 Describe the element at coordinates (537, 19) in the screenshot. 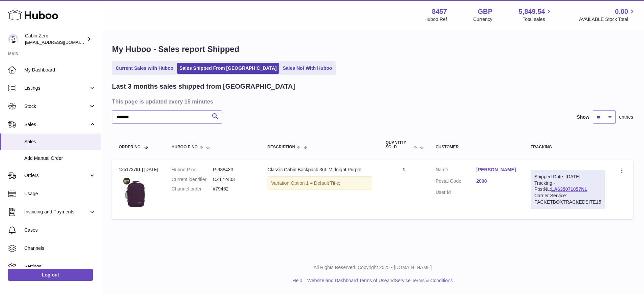

I see `span: Total sales` at that location.